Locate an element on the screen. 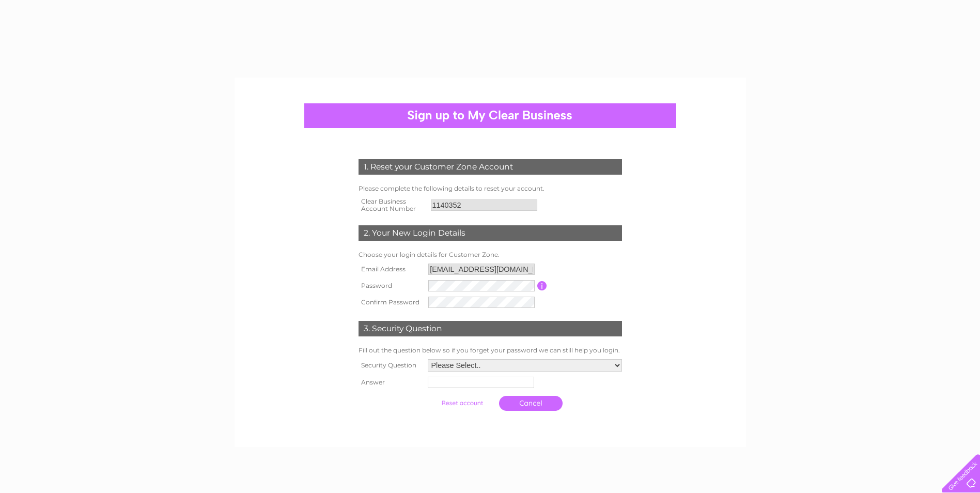 The image size is (980, 493). div: 3. Security Question is located at coordinates (490, 328).